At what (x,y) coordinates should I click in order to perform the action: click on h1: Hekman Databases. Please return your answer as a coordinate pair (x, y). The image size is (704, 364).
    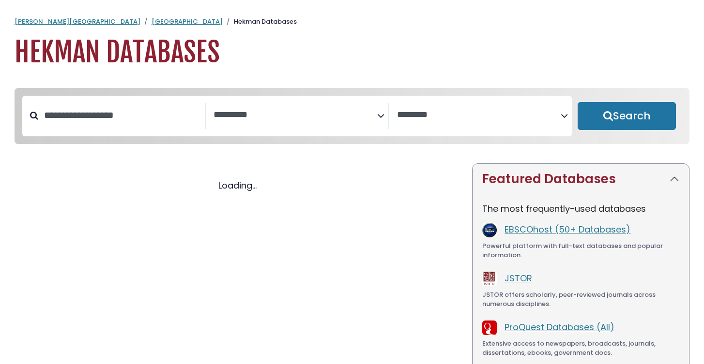
    Looking at the image, I should click on (352, 52).